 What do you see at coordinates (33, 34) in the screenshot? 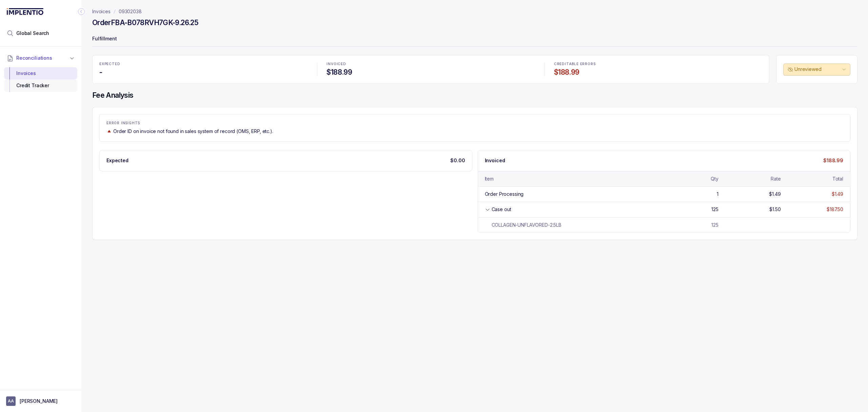
I see `span: Global Search` at bounding box center [33, 34].